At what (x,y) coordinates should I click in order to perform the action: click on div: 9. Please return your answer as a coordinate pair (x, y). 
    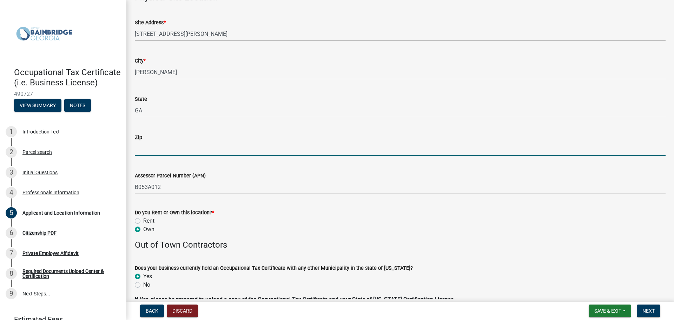
    Looking at the image, I should click on (11, 293).